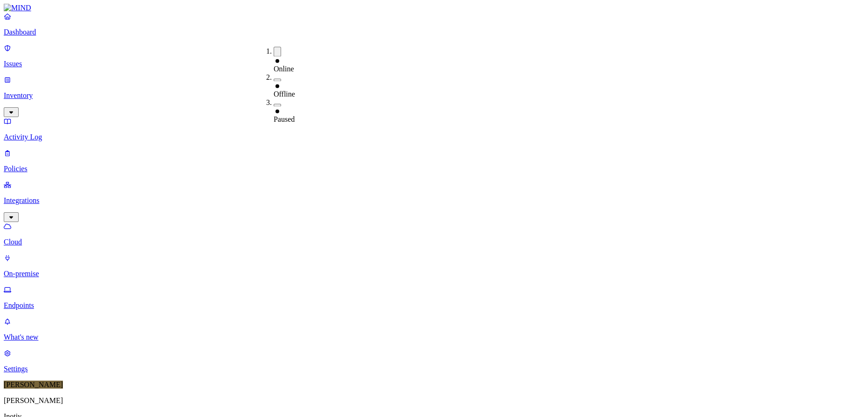 The height and width of the screenshot is (417, 868). What do you see at coordinates (434, 235) in the screenshot?
I see `a: Cloud` at bounding box center [434, 235].